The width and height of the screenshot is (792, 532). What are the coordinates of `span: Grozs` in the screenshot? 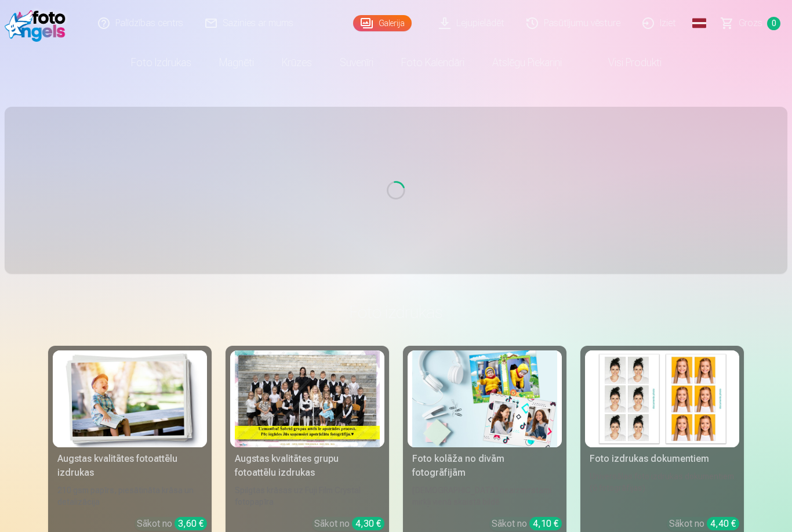 It's located at (751, 24).